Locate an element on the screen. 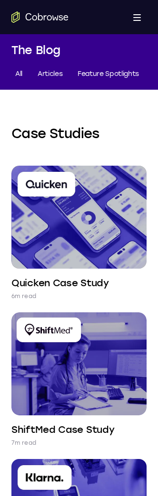  a: All is located at coordinates (19, 74).